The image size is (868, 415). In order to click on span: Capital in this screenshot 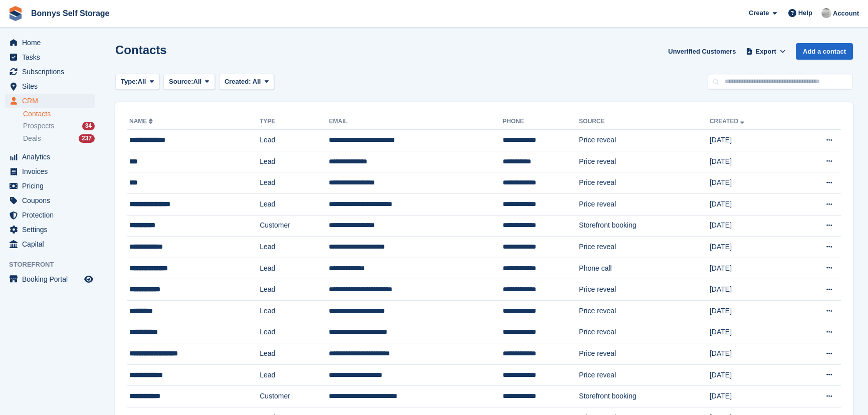, I will do `click(52, 244)`.